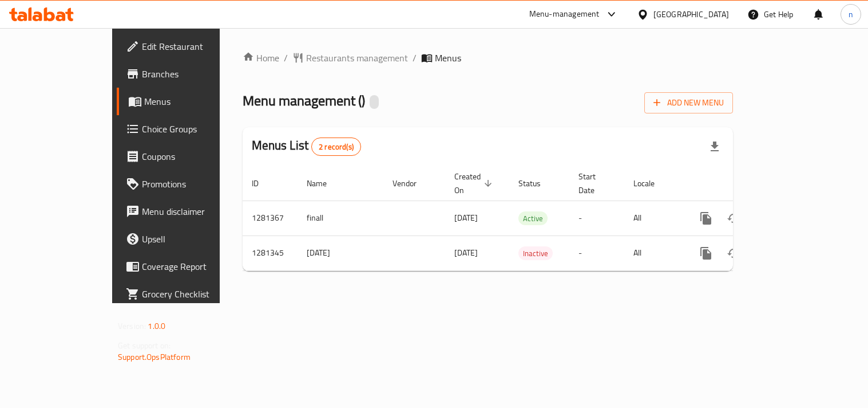  I want to click on span: Name, so click(324, 183).